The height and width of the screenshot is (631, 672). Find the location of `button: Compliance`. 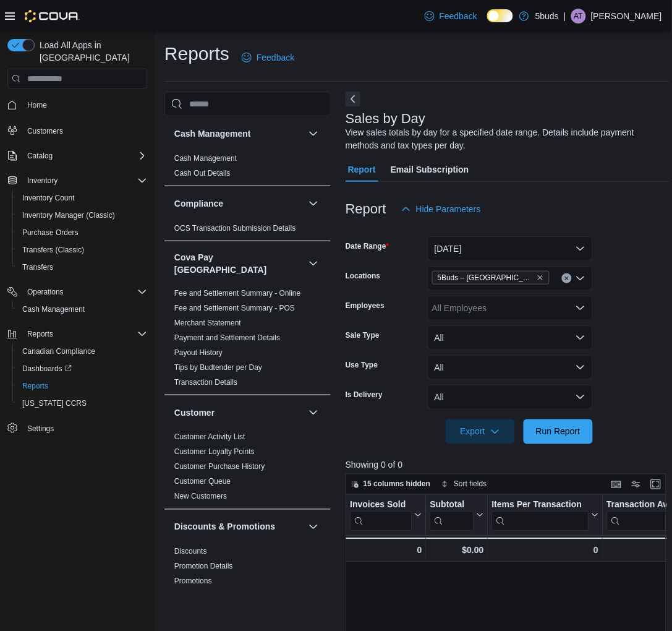

button: Compliance is located at coordinates (239, 203).